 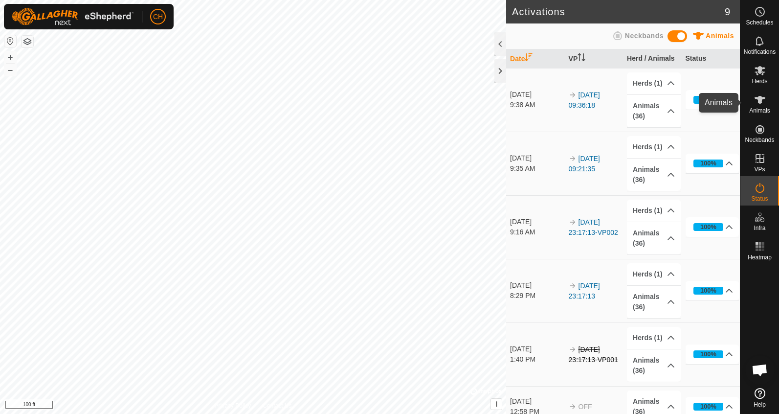 I want to click on div: 9:35 AM, so click(x=537, y=168).